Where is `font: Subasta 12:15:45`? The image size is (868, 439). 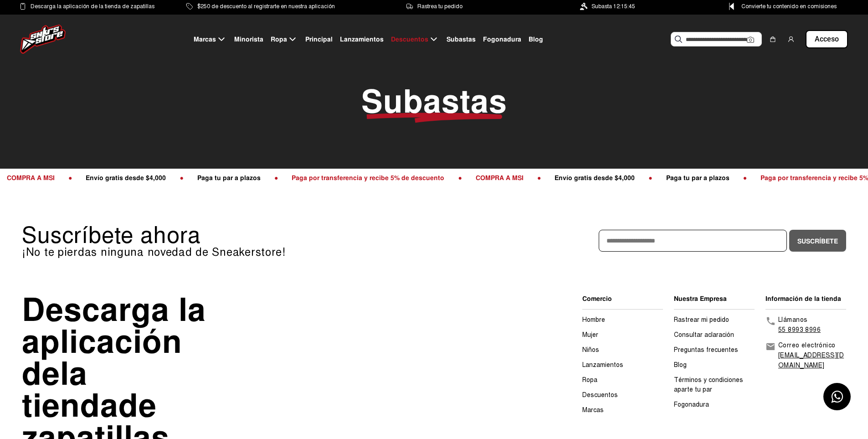
font: Subasta 12:15:45 is located at coordinates (613, 7).